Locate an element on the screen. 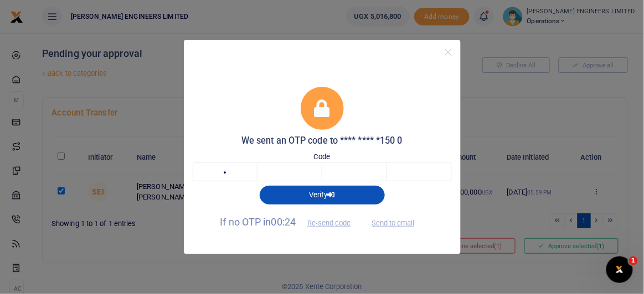 The height and width of the screenshot is (294, 644). label: Code is located at coordinates (322, 157).